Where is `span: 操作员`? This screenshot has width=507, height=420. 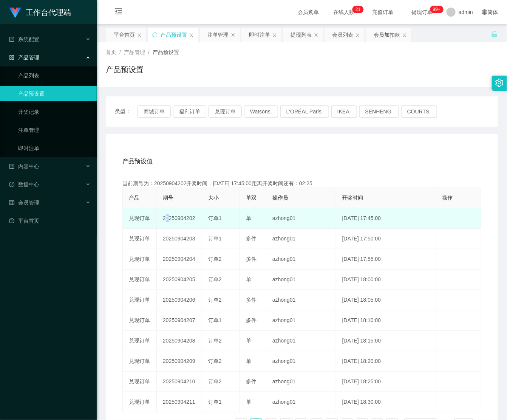
span: 操作员 is located at coordinates (280, 198).